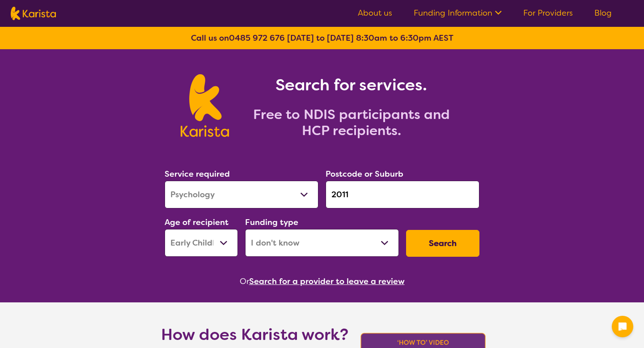 This screenshot has width=644, height=348. I want to click on label: Postcode or Suburb, so click(364, 174).